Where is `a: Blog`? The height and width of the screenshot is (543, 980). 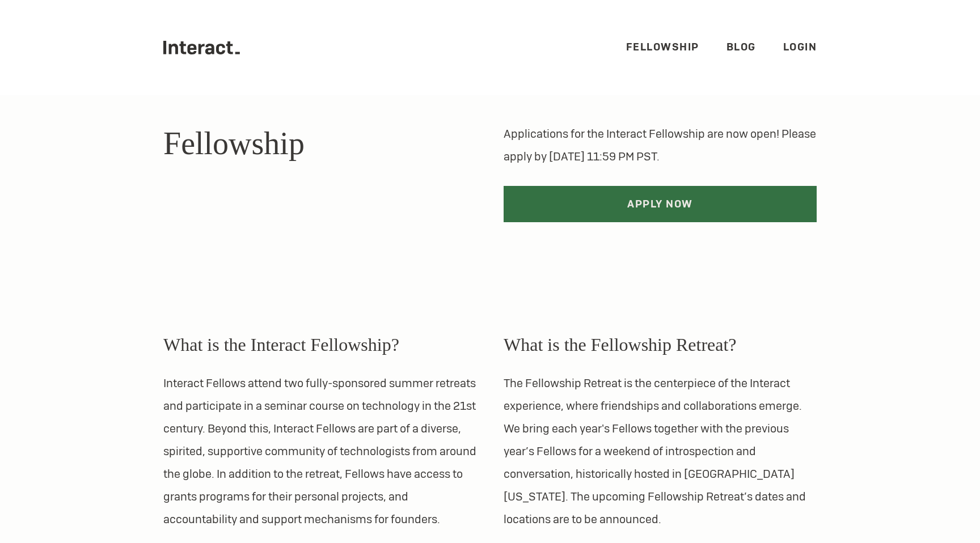 a: Blog is located at coordinates (741, 47).